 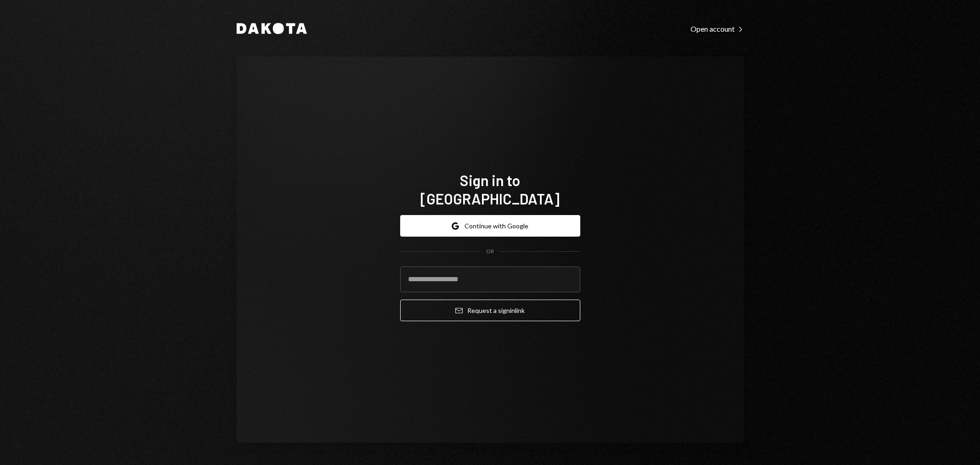 What do you see at coordinates (717, 29) in the screenshot?
I see `div: Open account` at bounding box center [717, 29].